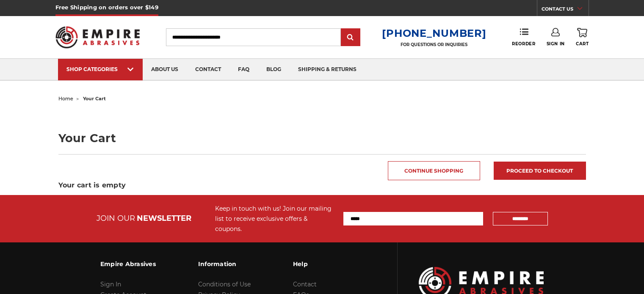  I want to click on span: Sign In, so click(556, 44).